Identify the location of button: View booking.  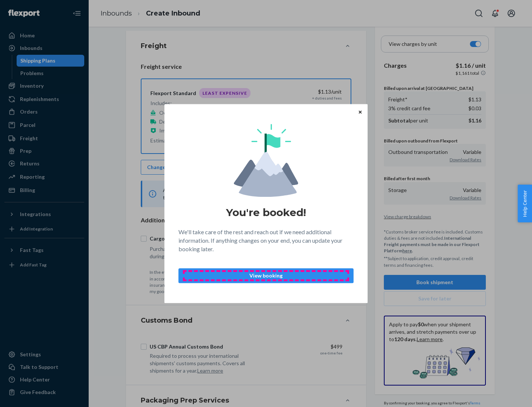
(266, 276).